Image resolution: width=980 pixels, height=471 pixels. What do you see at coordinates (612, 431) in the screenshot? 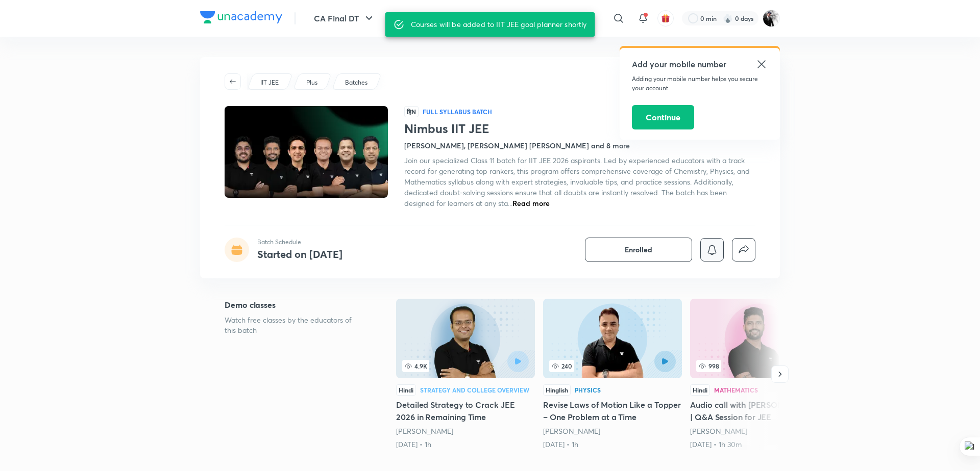
I see `div: Rohit Mishra` at bounding box center [612, 431].